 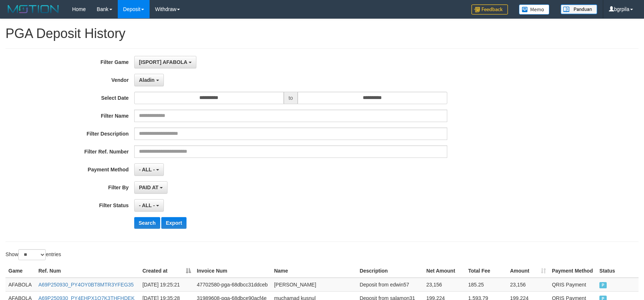 What do you see at coordinates (174, 223) in the screenshot?
I see `button: Export` at bounding box center [174, 223].